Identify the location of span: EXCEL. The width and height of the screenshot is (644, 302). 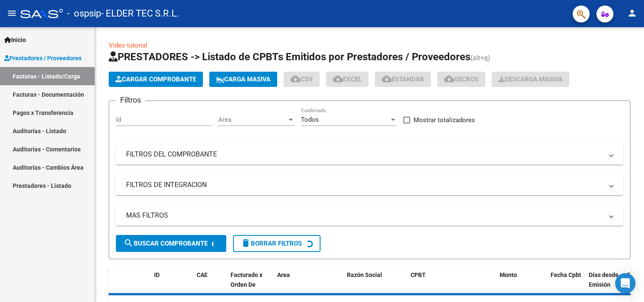
(347, 79).